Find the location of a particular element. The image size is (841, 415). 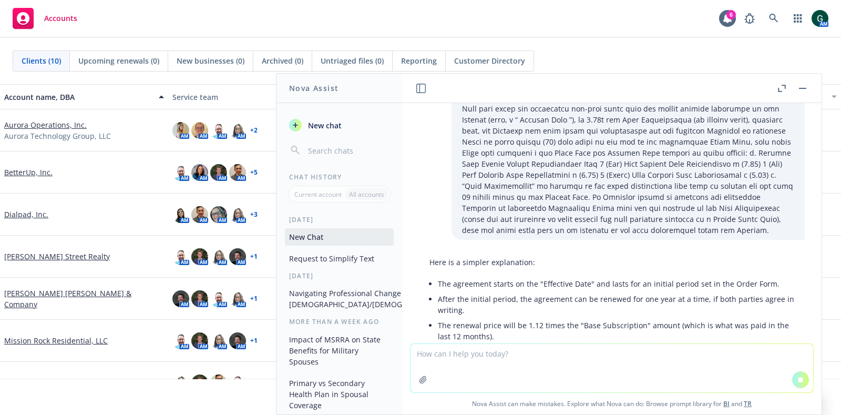

a: + 2 is located at coordinates (254, 130).